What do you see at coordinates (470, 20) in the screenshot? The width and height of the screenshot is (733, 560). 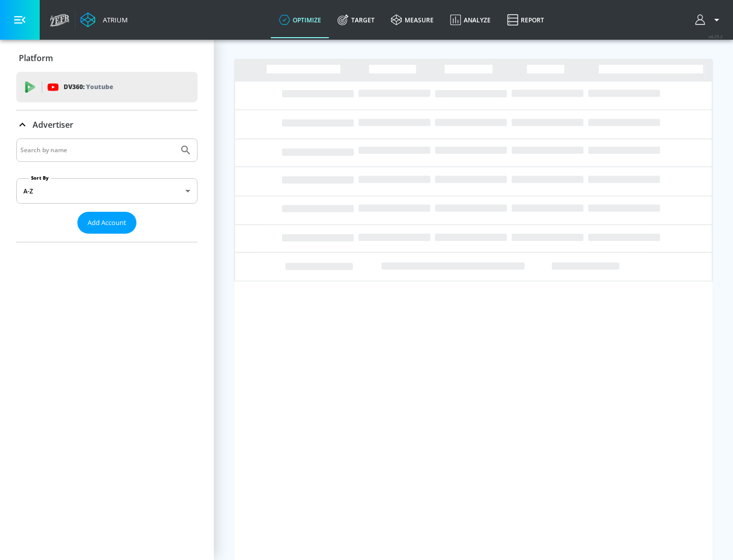 I see `a: Analyze` at bounding box center [470, 20].